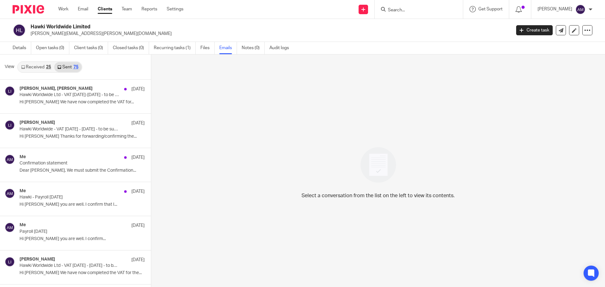 This screenshot has width=605, height=287. I want to click on img: image, so click(378, 165).